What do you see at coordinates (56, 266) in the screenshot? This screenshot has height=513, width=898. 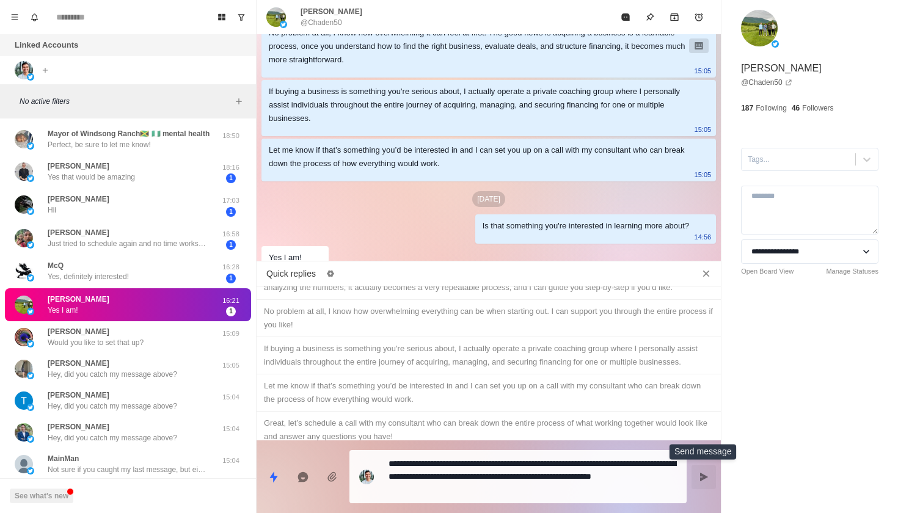 I see `p: McQ` at bounding box center [56, 266].